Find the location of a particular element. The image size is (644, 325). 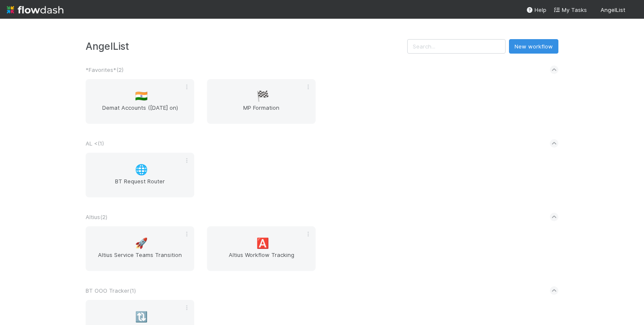

img: logo-inverted-e16ddd16eac7371096b0.svg is located at coordinates (35, 9).